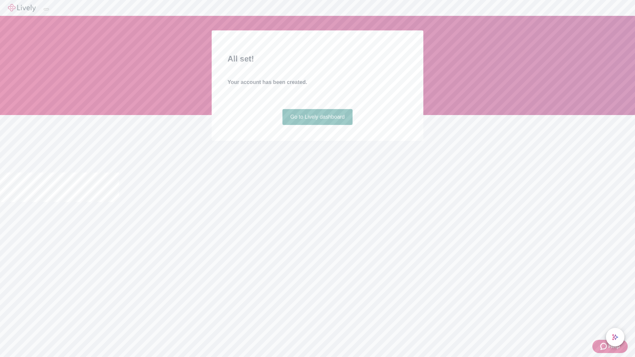 Image resolution: width=635 pixels, height=357 pixels. I want to click on span: Help, so click(614, 346).